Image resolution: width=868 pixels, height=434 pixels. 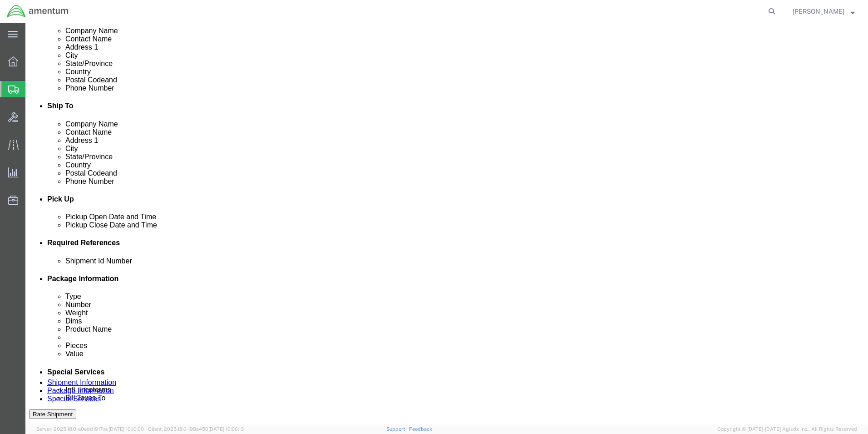 I want to click on span: Client: 2025.18.0-198a450, so click(x=196, y=428).